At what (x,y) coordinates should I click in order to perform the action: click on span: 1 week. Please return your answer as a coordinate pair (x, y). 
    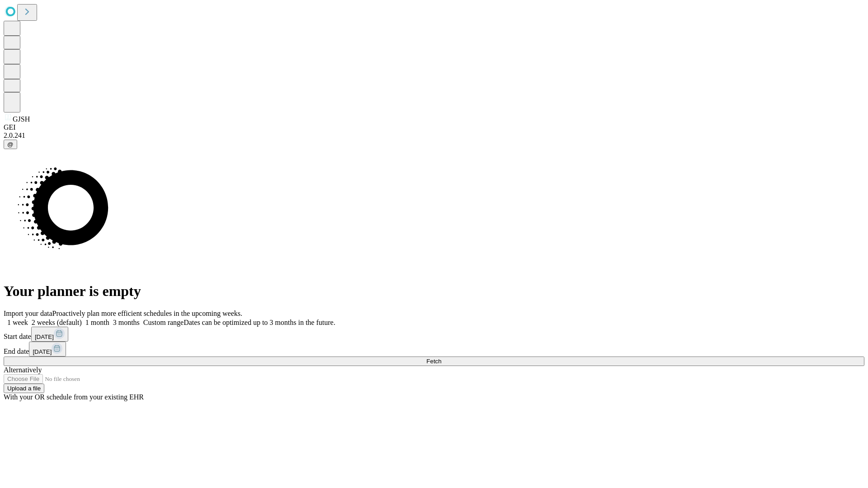
    Looking at the image, I should click on (18, 322).